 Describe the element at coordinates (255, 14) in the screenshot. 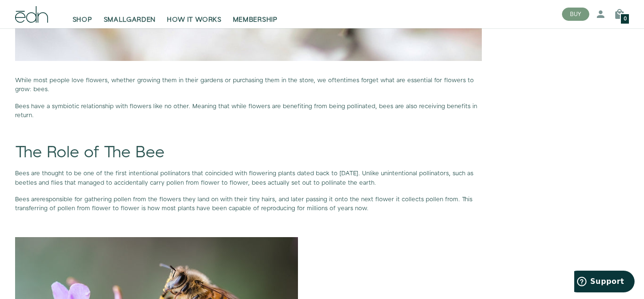

I see `a: MEMBERSHIP` at that location.